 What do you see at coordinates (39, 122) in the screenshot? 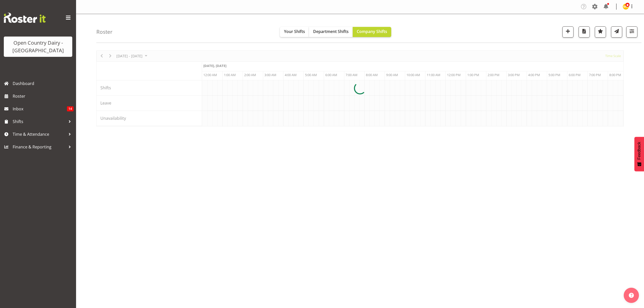
I see `span: Shifts` at bounding box center [39, 122].